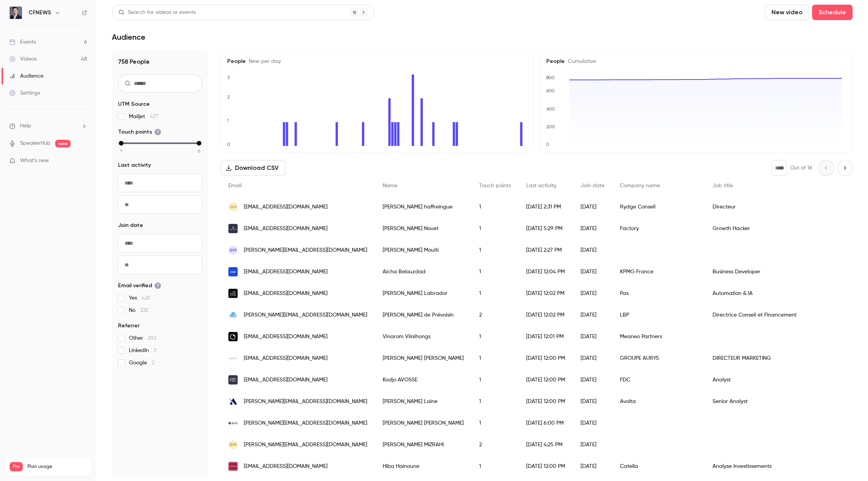  Describe the element at coordinates (233, 229) in the screenshot. I see `img: factory.fr` at that location.